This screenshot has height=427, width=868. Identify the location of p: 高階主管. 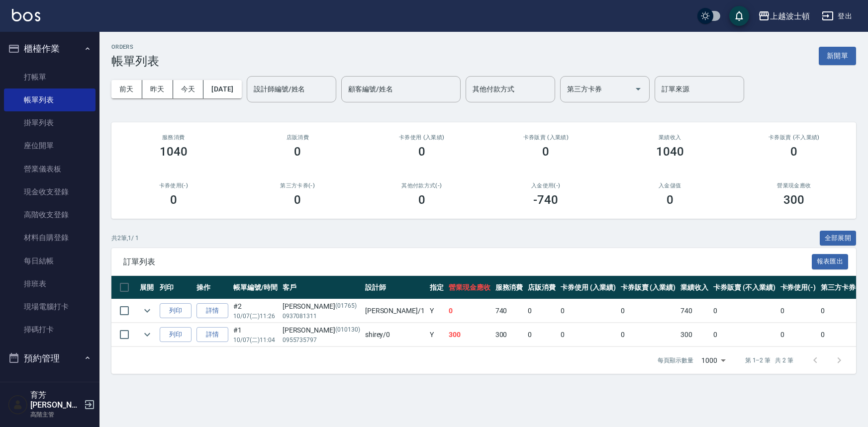
(56, 415).